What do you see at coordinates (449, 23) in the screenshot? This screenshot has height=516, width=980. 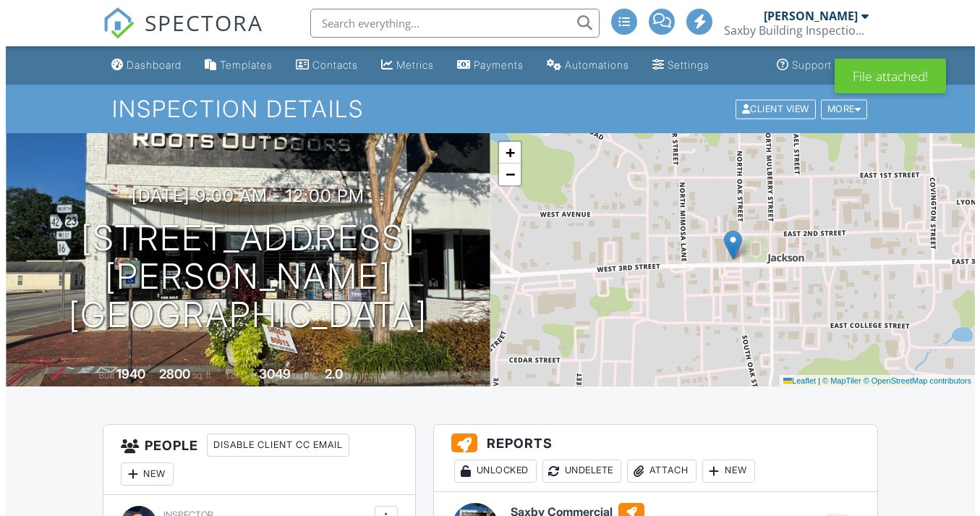 I see `input: Search everything...` at bounding box center [449, 23].